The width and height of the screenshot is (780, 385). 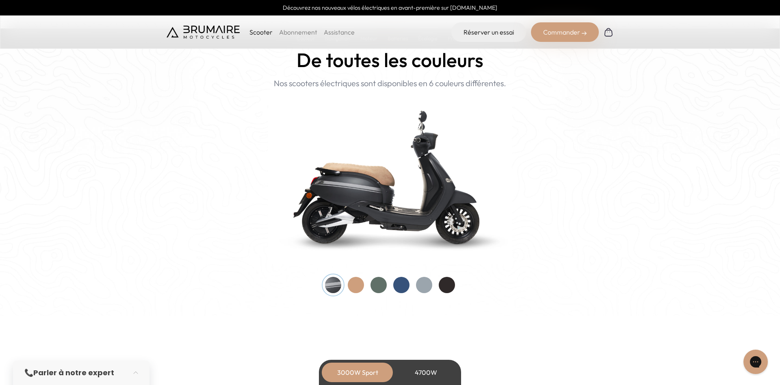 What do you see at coordinates (16, 15) in the screenshot?
I see `button: Gorgias live chat` at bounding box center [16, 15].